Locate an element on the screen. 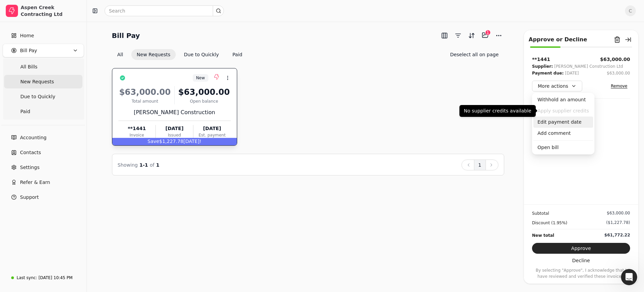 This screenshot has width=644, height=292. div: Add comment is located at coordinates (563, 133).